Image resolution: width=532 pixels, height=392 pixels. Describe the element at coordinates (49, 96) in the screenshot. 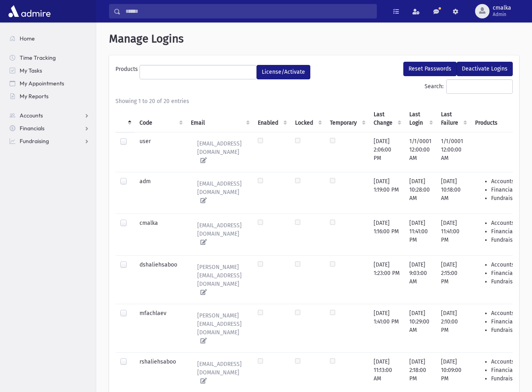

I see `a: My Reports` at that location.